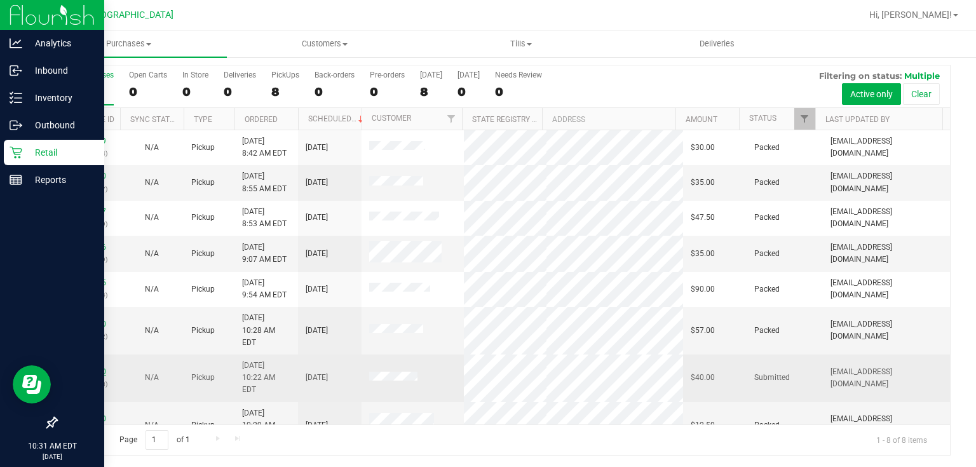  Describe the element at coordinates (60, 152) in the screenshot. I see `p: Retail` at that location.